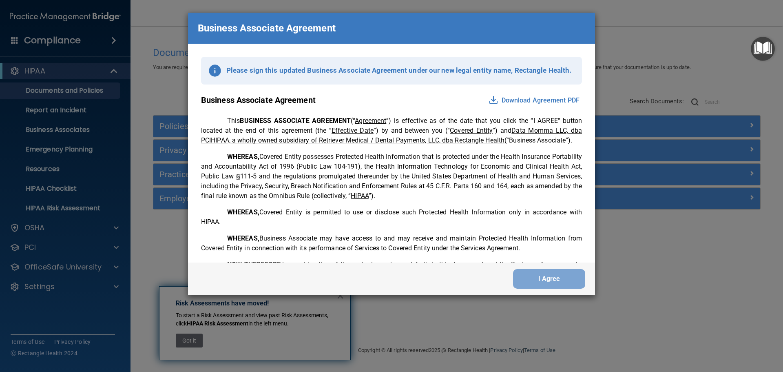  Describe the element at coordinates (392, 135) in the screenshot. I see `u: Data Momma LLC, dba PCIHIPAA, a wholly owned subsidiary of Retriever Medical / Dental Payments, L...` at that location.